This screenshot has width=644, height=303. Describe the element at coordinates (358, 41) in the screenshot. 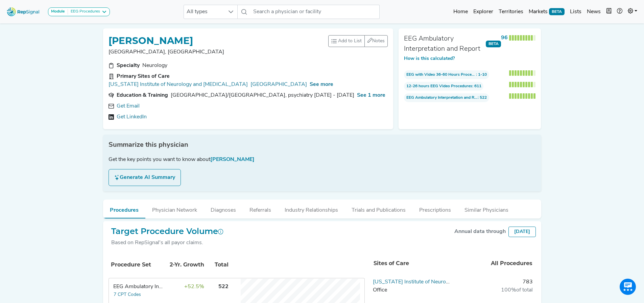

I see `div: toolbar` at that location.